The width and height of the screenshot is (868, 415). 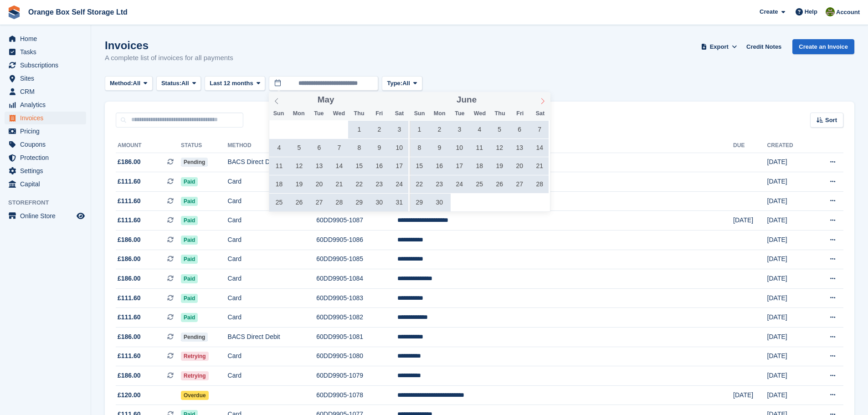 What do you see at coordinates (47, 118) in the screenshot?
I see `span: Invoices` at bounding box center [47, 118].